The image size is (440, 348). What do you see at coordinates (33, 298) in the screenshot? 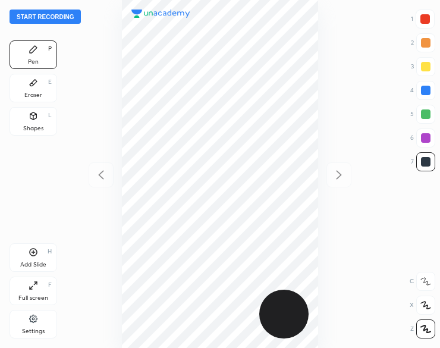
I see `div: Full screen` at bounding box center [33, 298].